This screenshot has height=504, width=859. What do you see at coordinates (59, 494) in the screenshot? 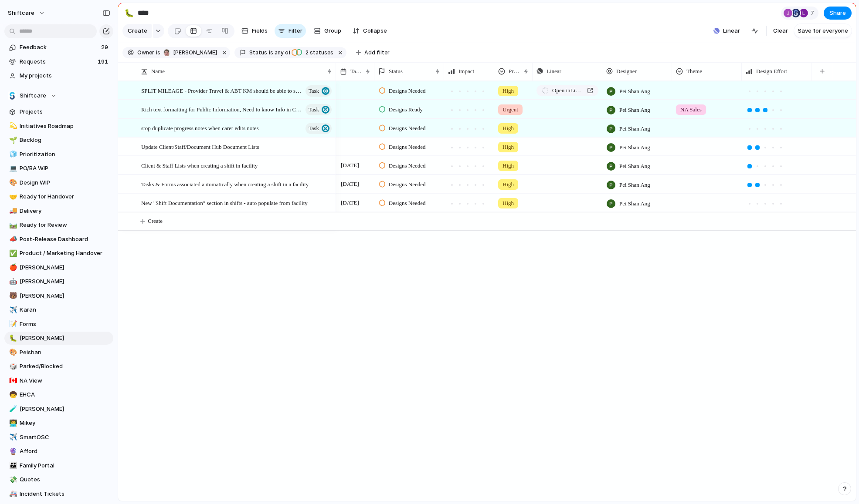
I see `div: 🚑Incident Tickets` at bounding box center [59, 494].